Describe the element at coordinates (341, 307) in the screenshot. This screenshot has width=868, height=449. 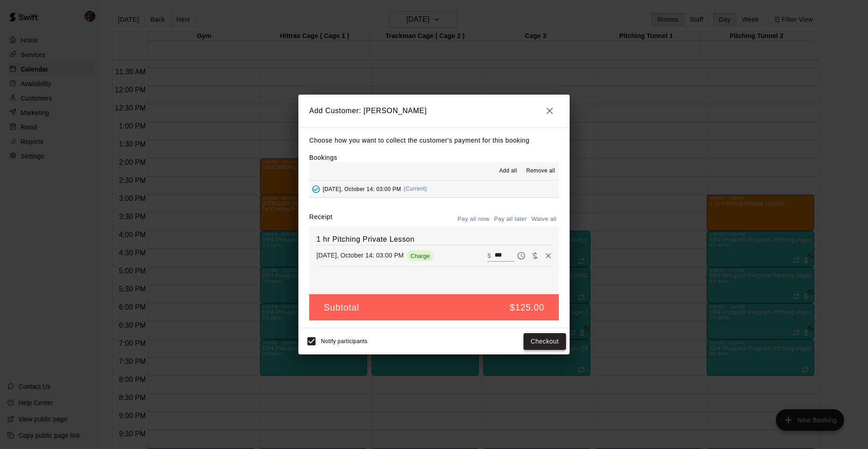
I see `h5: Subtotal` at that location.